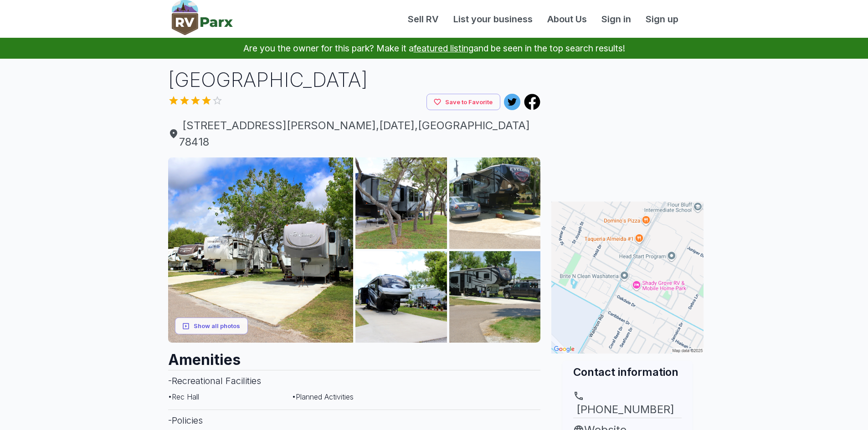 The height and width of the screenshot is (430, 868). What do you see at coordinates (323, 397) in the screenshot?
I see `span: • Planned Activities` at bounding box center [323, 397].